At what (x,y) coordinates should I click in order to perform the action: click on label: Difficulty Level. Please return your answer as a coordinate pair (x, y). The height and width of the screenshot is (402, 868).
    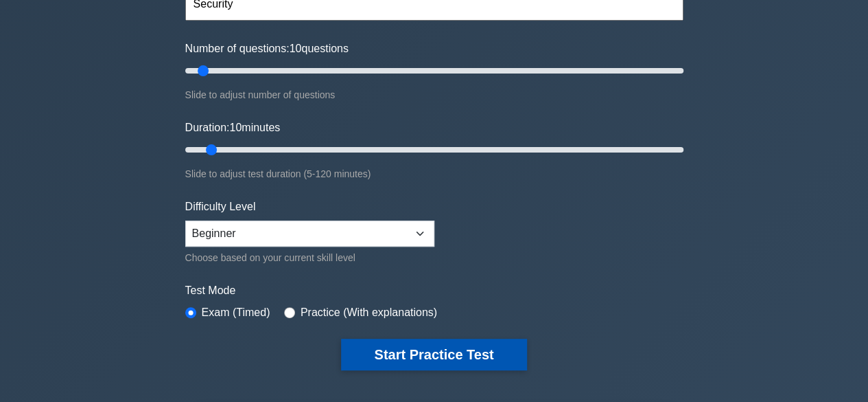
    Looking at the image, I should click on (220, 207).